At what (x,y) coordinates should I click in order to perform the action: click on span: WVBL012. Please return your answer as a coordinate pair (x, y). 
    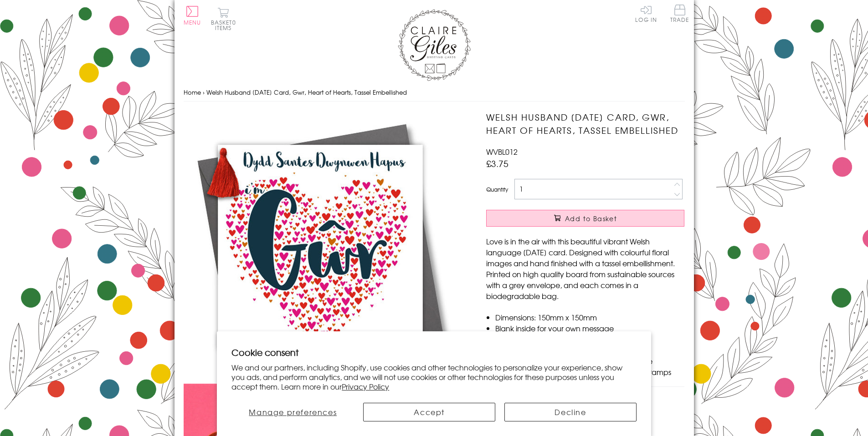
    Looking at the image, I should click on (502, 152).